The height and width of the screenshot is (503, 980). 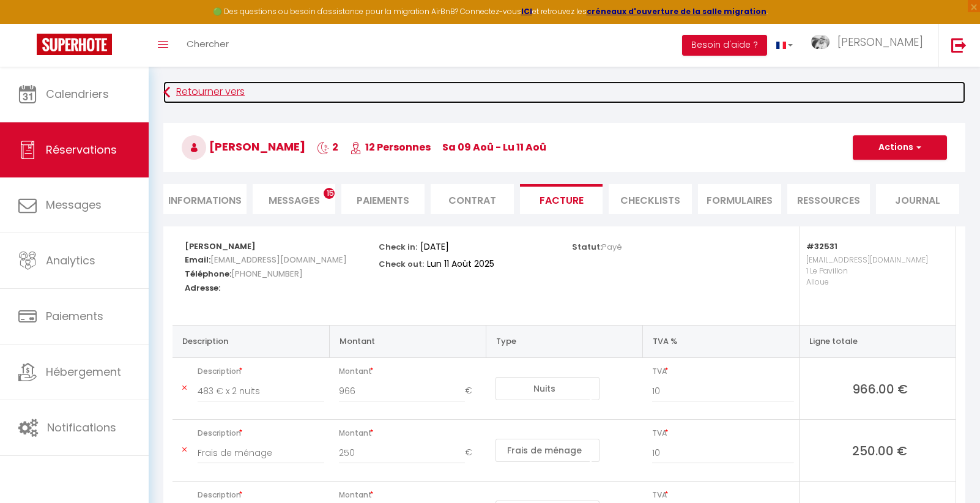 I want to click on li: Paiements, so click(x=383, y=199).